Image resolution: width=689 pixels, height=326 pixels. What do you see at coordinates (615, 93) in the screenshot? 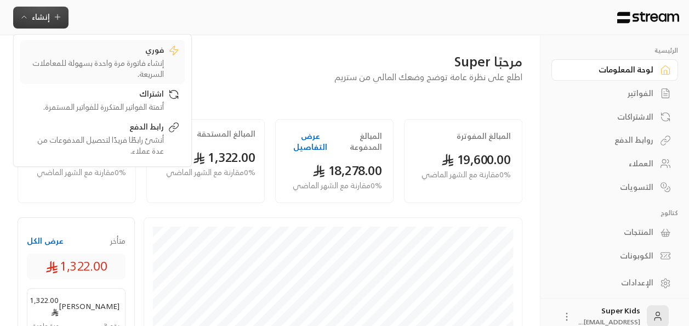
I see `a: الفواتير` at bounding box center [615, 93].